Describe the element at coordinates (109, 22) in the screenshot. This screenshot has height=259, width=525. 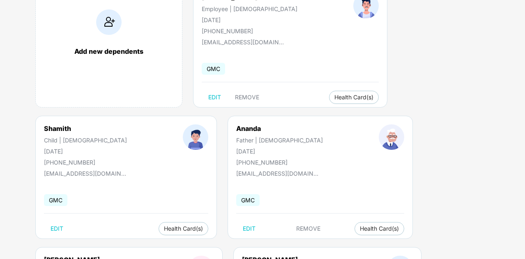
I see `img: addIcon` at that location.